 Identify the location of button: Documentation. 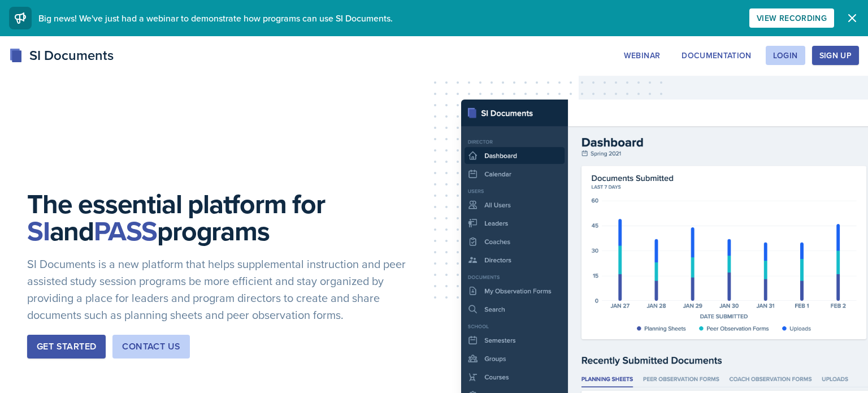
(717, 56).